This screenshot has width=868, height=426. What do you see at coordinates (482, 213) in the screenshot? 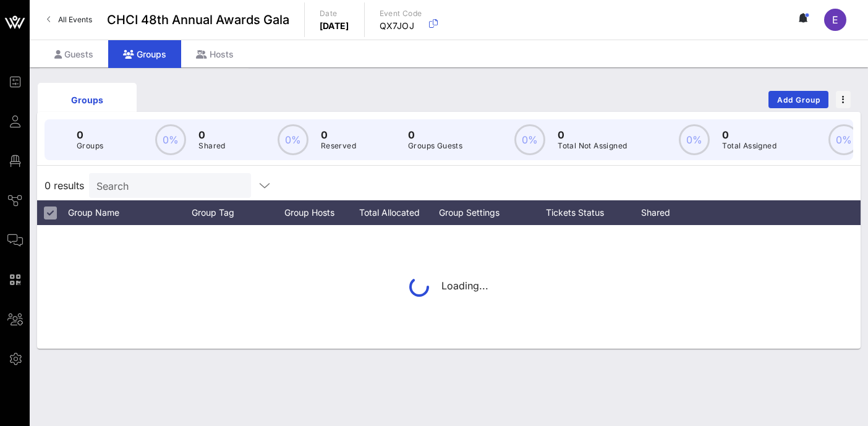
I see `div: Group Settings` at bounding box center [482, 213].